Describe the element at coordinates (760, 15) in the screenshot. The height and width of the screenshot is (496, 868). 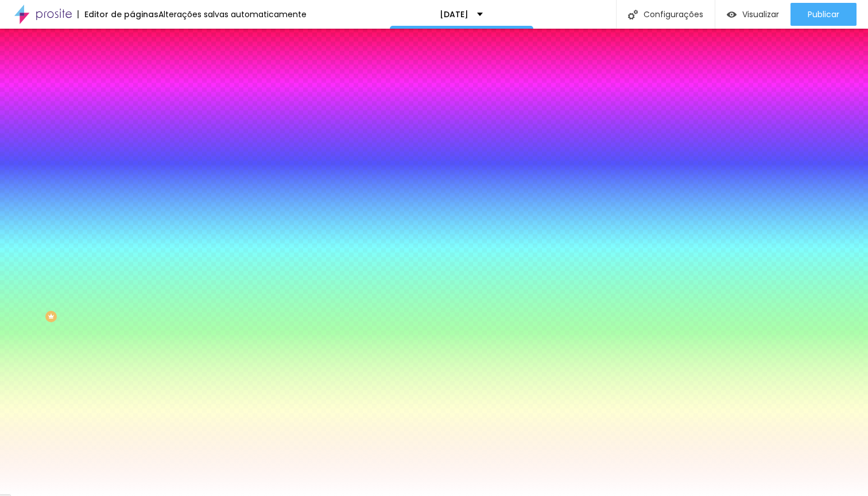
I see `span: Visualizar` at that location.